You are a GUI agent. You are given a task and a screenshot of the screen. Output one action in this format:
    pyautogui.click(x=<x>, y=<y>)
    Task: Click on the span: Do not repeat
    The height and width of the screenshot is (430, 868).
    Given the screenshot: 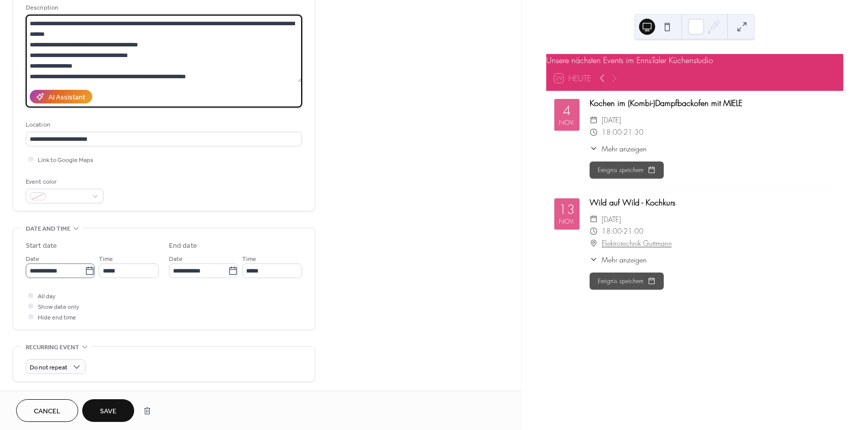 What is the action you would take?
    pyautogui.click(x=48, y=368)
    